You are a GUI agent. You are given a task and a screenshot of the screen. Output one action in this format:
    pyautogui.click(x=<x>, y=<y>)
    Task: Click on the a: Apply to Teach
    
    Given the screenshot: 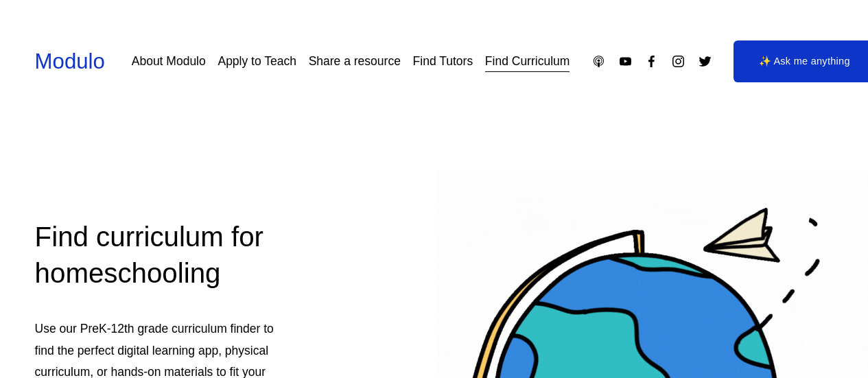 What is the action you would take?
    pyautogui.click(x=257, y=61)
    